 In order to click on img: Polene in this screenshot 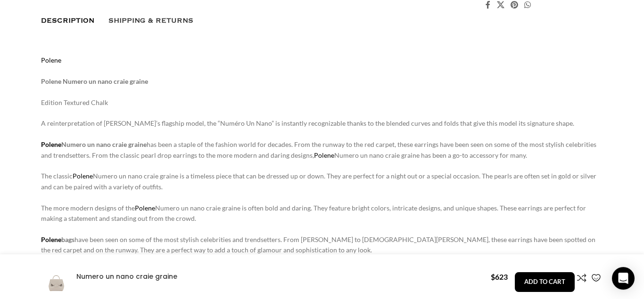, I will do `click(56, 277)`.